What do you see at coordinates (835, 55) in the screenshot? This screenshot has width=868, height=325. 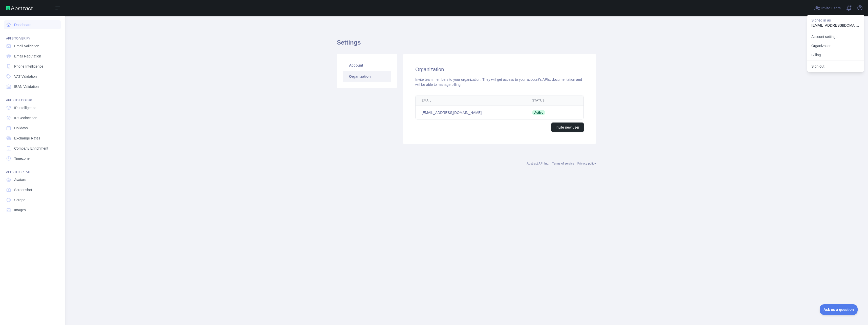 I see `button: Billing` at bounding box center [835, 55].